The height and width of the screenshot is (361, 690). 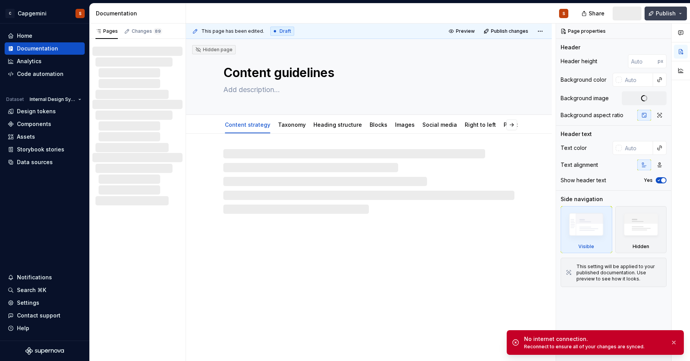 What do you see at coordinates (45, 290) in the screenshot?
I see `button: Search ⌘K` at bounding box center [45, 290].